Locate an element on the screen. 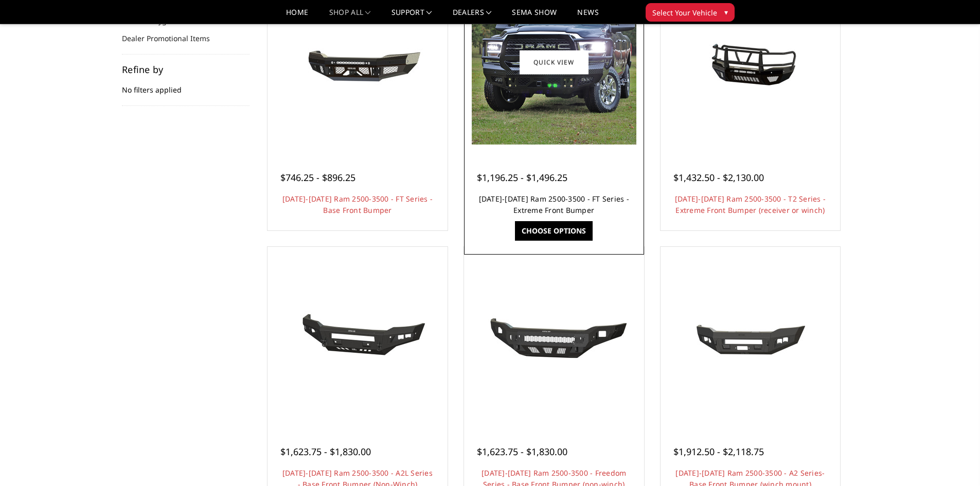 The image size is (980, 486). a: Dealers is located at coordinates (472, 16).